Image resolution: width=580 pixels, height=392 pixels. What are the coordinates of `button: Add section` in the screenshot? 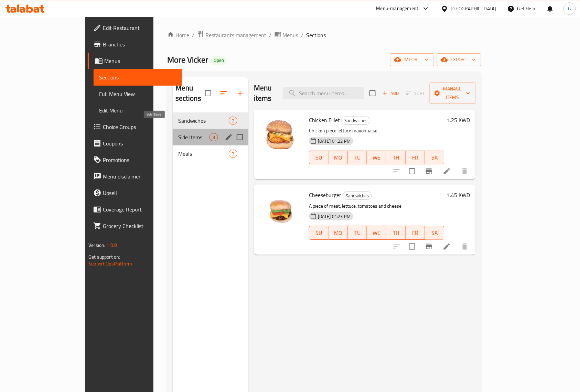 It's located at (240, 93).